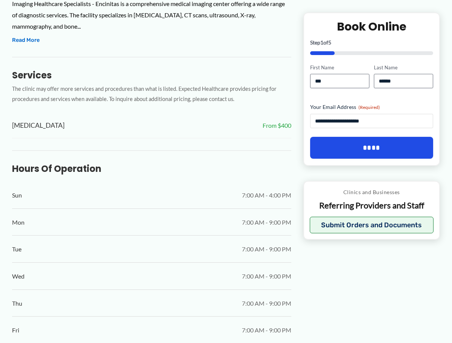 The height and width of the screenshot is (343, 452). I want to click on span: 5, so click(330, 42).